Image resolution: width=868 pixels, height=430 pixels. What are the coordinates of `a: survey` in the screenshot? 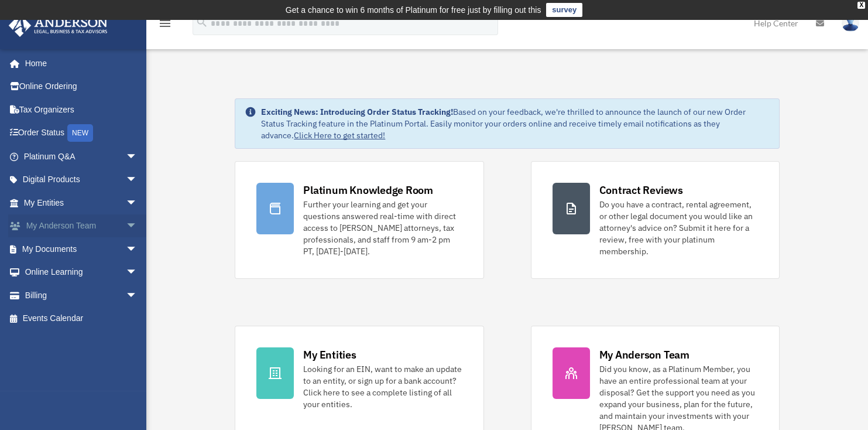 It's located at (564, 10).